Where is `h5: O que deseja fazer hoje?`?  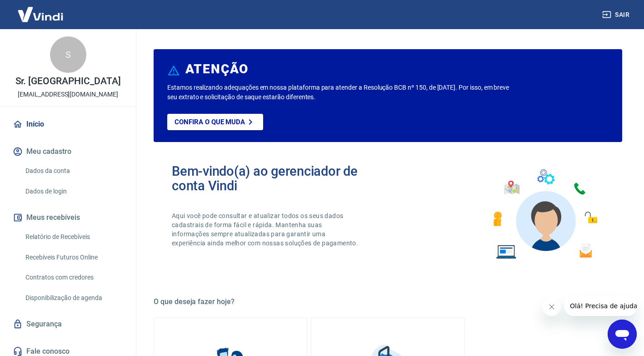 h5: O que deseja fazer hoje? is located at coordinates (388, 302).